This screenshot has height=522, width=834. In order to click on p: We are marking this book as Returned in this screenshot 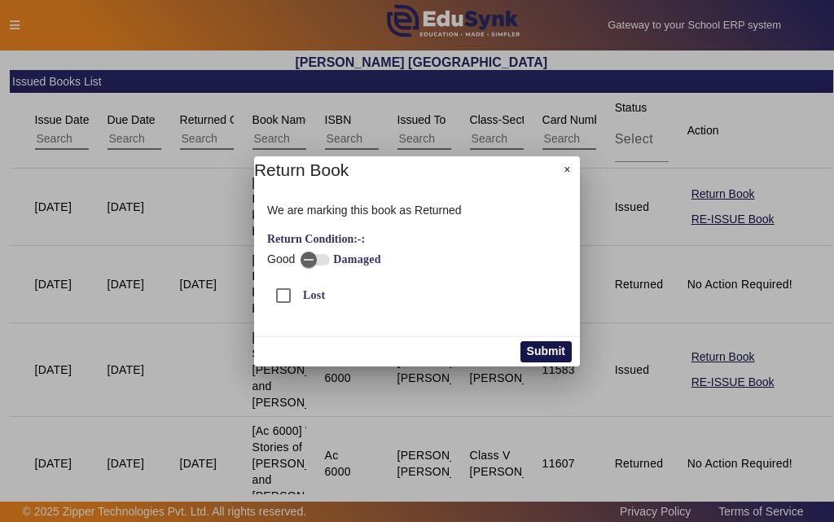, I will do `click(417, 210)`.